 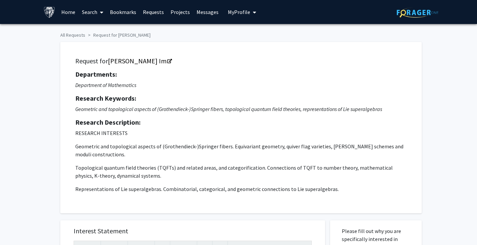 What do you see at coordinates (73, 35) in the screenshot?
I see `a: All Requests` at bounding box center [73, 35].